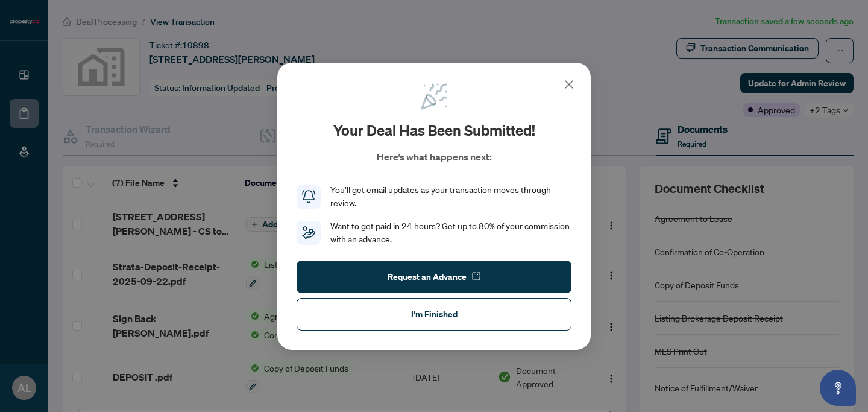 This screenshot has width=868, height=412. What do you see at coordinates (434, 277) in the screenshot?
I see `a: Request an Advance` at bounding box center [434, 277].